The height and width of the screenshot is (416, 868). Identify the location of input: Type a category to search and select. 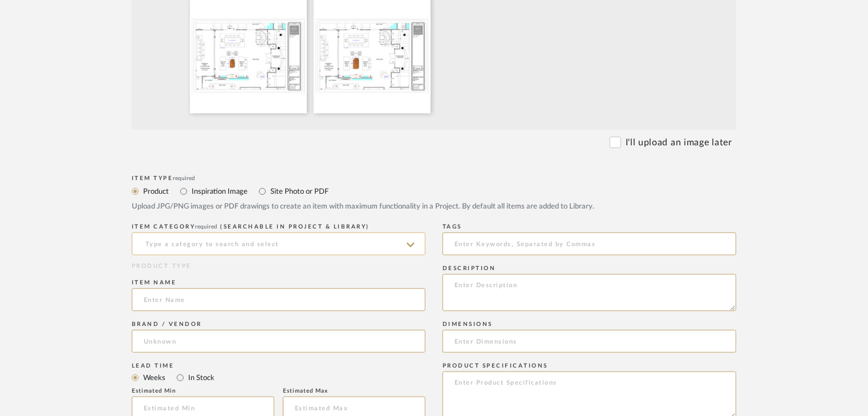
(278, 244).